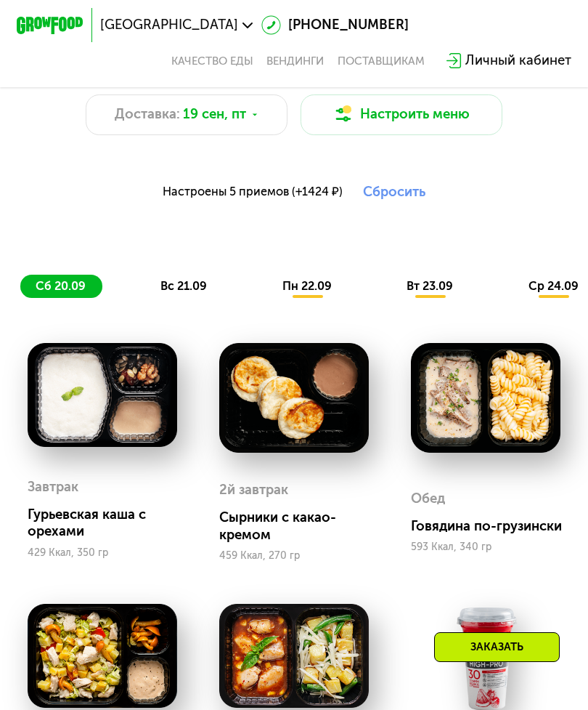  Describe the element at coordinates (486, 547) in the screenshot. I see `div: 593 Ккал, 340 гр` at that location.